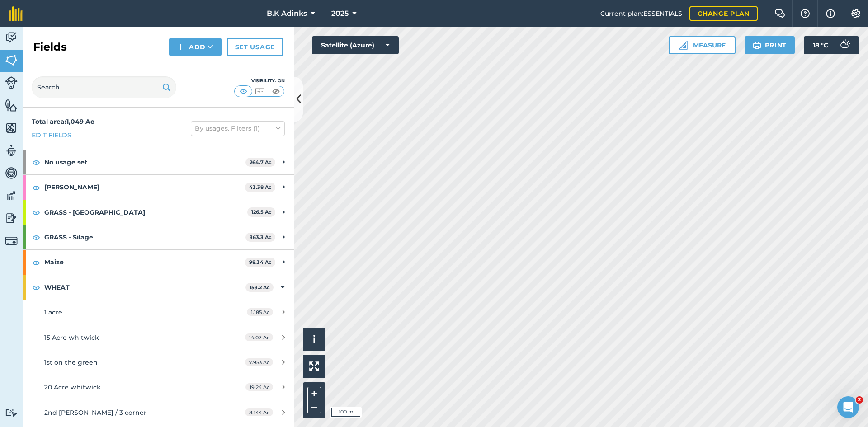  I want to click on div: Visibility: On, so click(259, 81).